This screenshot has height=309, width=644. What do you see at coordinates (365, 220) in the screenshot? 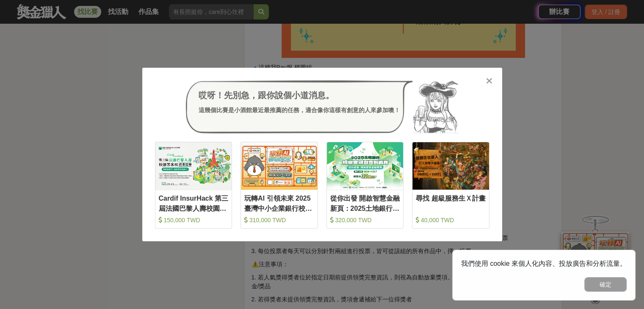
I see `div: 320,000 TWD` at bounding box center [365, 220].